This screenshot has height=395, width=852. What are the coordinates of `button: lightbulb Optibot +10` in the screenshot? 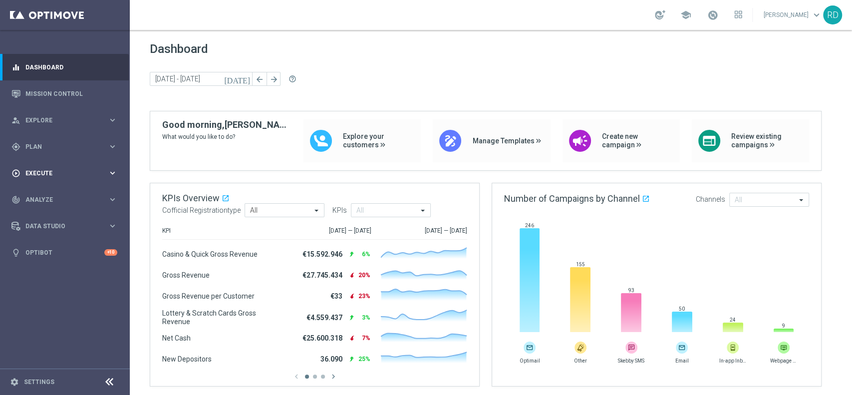 It's located at (64, 253).